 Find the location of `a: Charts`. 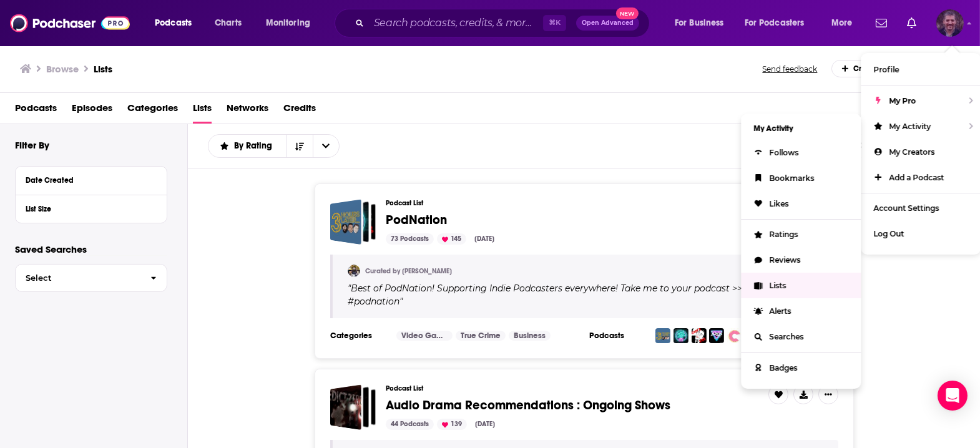

a: Charts is located at coordinates (228, 23).